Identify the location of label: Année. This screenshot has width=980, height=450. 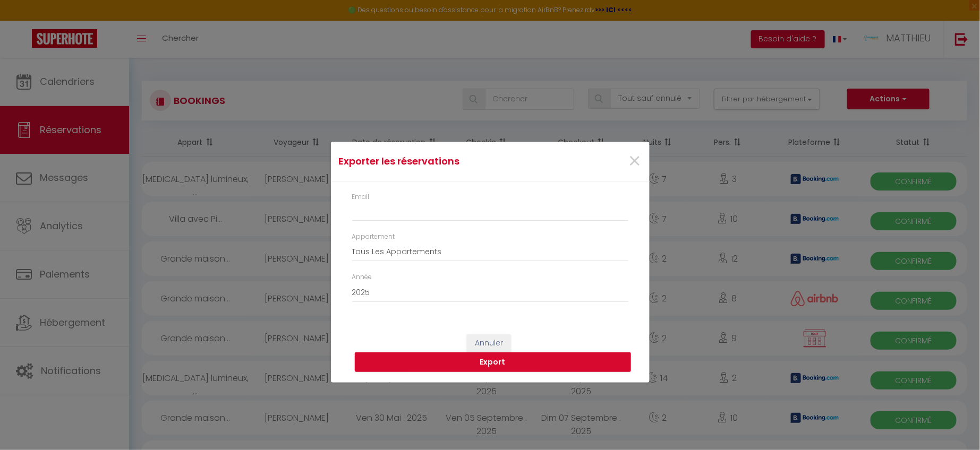
(362, 277).